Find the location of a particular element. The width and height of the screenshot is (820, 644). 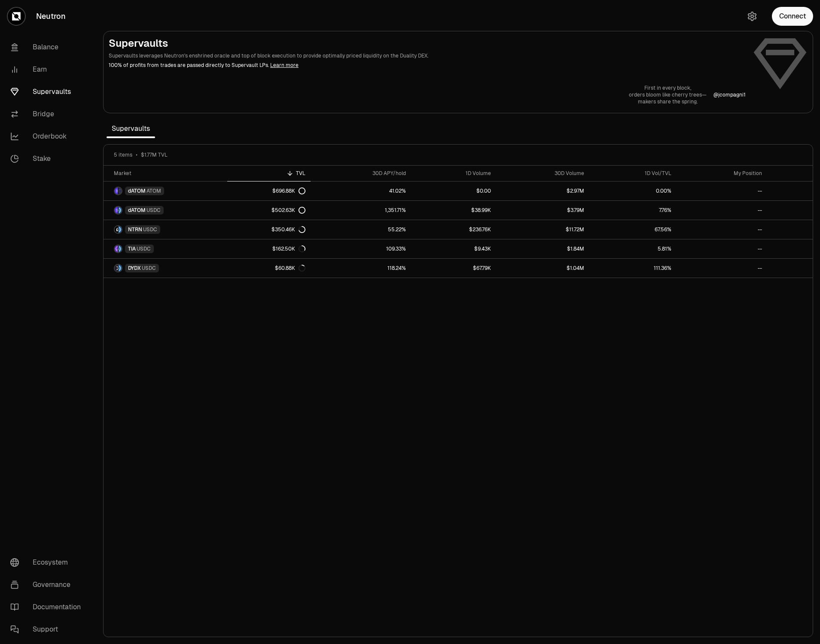

a: dATOM LogoUSDC LogodATOMUSDC is located at coordinates (166, 210).